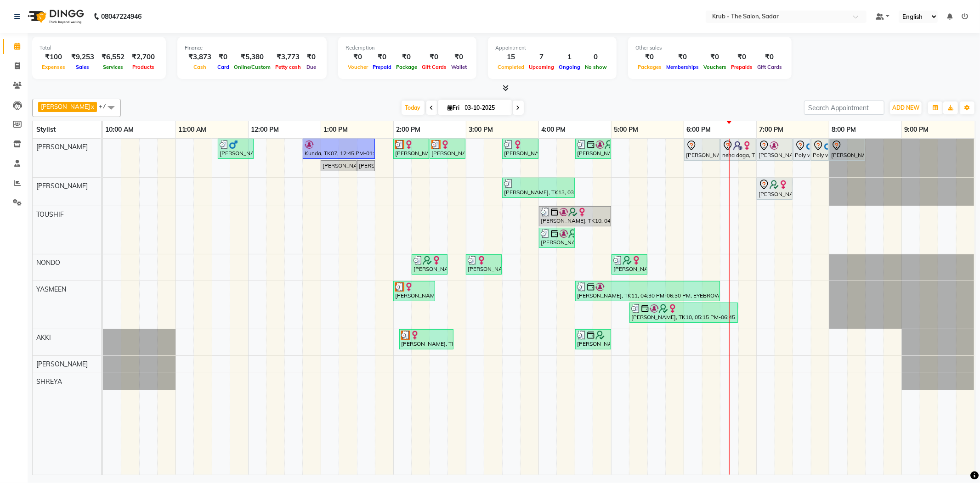  What do you see at coordinates (511, 57) in the screenshot?
I see `div: 15` at bounding box center [511, 57].